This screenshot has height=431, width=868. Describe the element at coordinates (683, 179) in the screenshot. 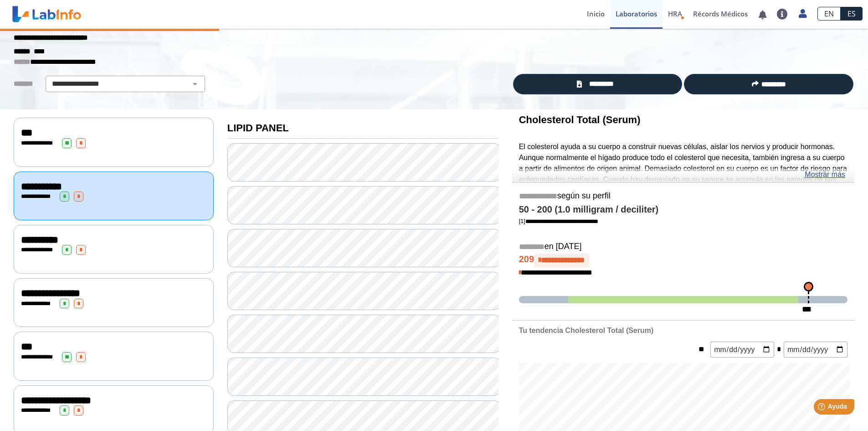

I see `p: El colesterol ayuda a su cuerpo a construir nuevas células, aislar los nervios y producir hormona...` at that location.